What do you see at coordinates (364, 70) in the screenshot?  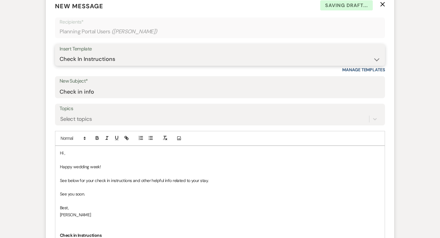 I see `a: Manage Templates` at bounding box center [364, 70].